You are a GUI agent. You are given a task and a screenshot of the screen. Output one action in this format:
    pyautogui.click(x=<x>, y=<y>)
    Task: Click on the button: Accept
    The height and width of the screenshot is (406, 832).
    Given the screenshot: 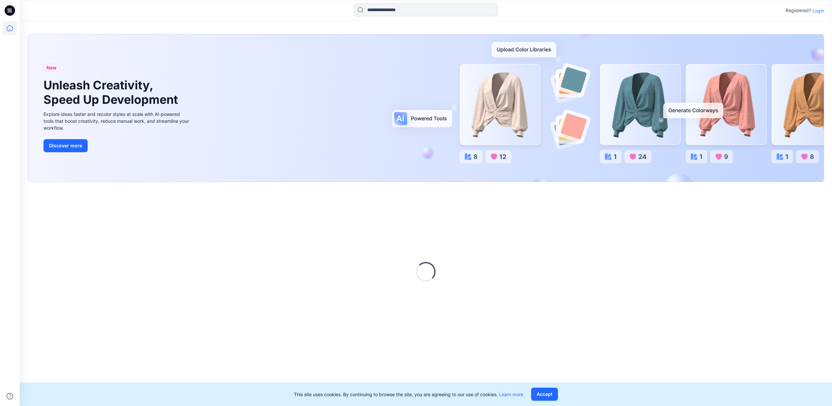 What is the action you would take?
    pyautogui.click(x=545, y=394)
    